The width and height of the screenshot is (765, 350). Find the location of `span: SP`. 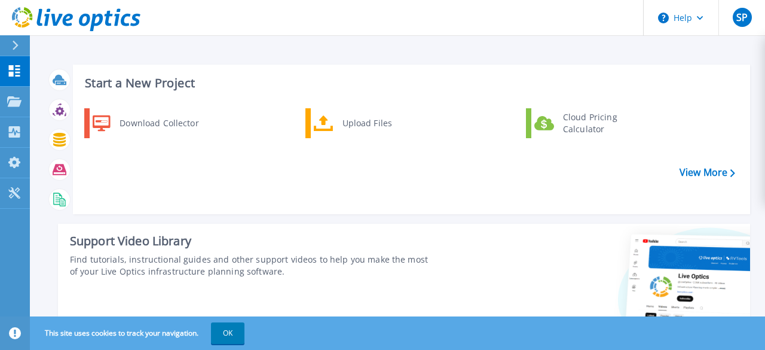

span: SP is located at coordinates (742, 17).